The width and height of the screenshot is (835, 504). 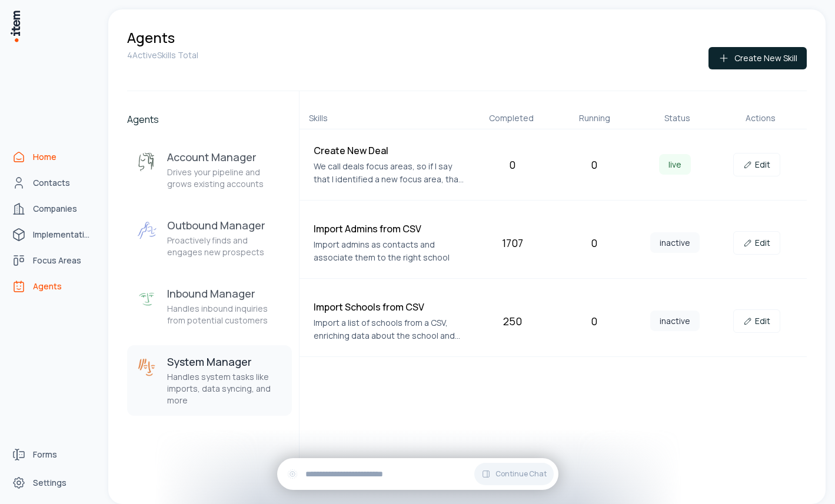 I want to click on div: Status, so click(x=677, y=118).